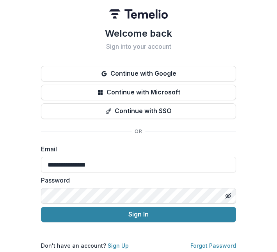  Describe the element at coordinates (228, 196) in the screenshot. I see `button: Toggle password visibility` at that location.